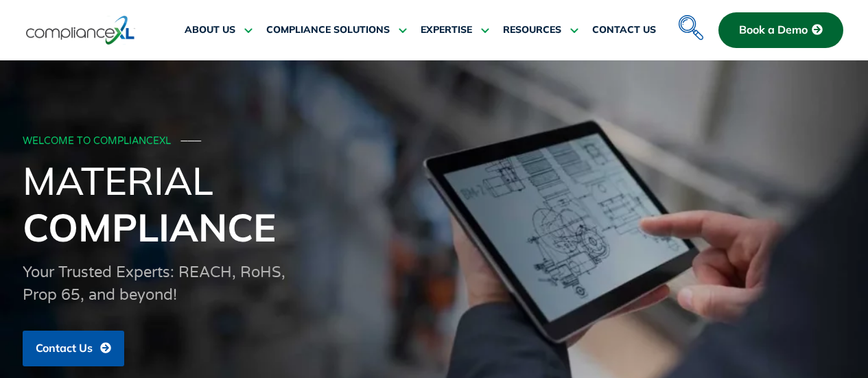  I want to click on a: ABOUT US, so click(218, 30).